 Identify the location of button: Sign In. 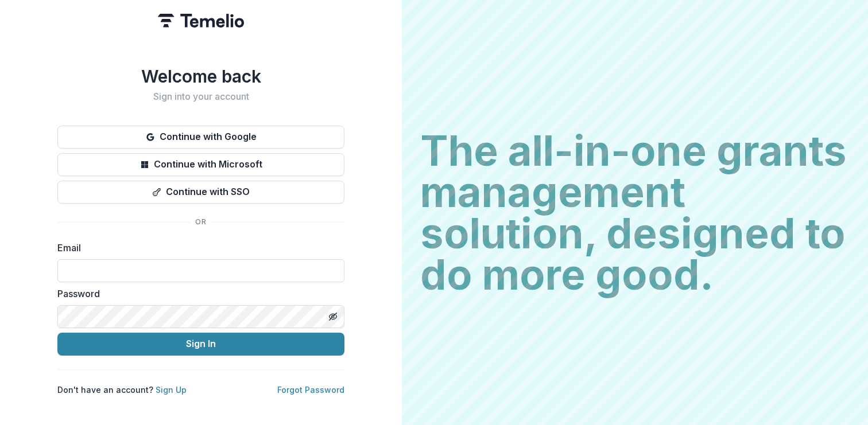
(201, 344).